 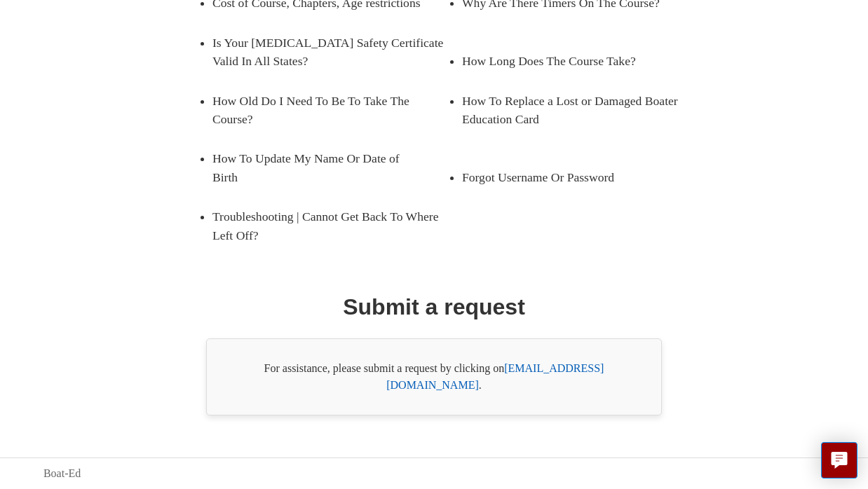 What do you see at coordinates (320, 167) in the screenshot?
I see `a: How To Update My Name Or Date of Birth` at bounding box center [320, 167].